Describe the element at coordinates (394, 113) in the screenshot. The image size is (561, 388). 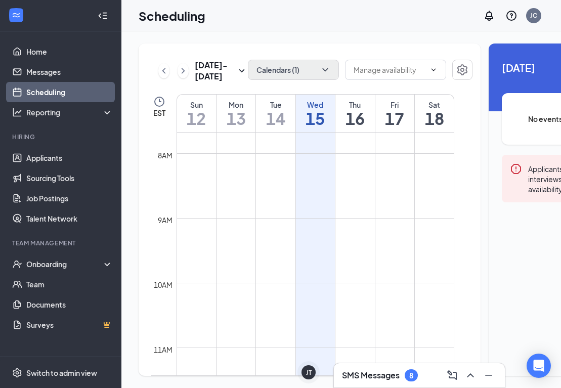
I see `a: October 17, 2025` at that location.